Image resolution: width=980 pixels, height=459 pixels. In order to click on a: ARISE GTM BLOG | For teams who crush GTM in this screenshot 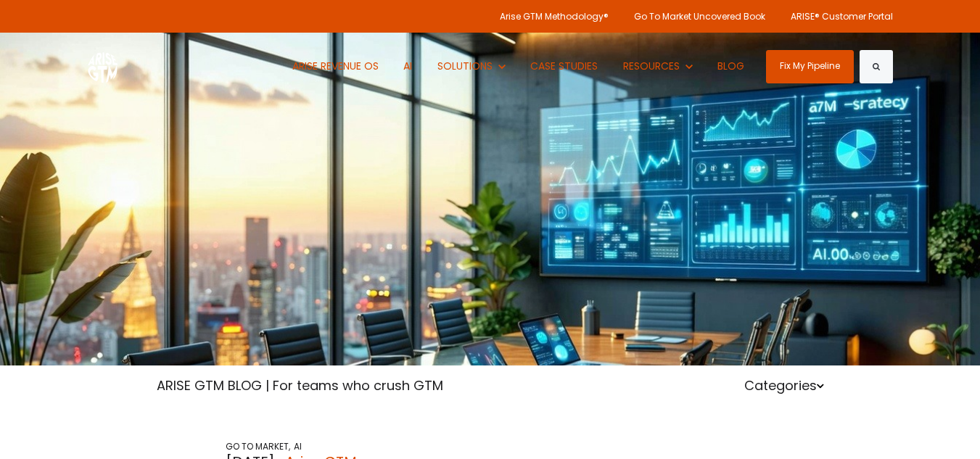, I will do `click(300, 385)`.